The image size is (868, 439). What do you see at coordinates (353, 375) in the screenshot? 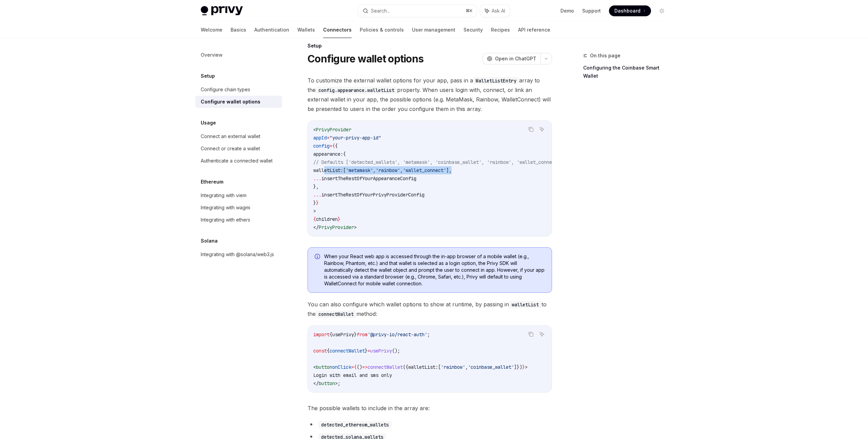
I see `span: Login with email and sms only` at bounding box center [353, 375].